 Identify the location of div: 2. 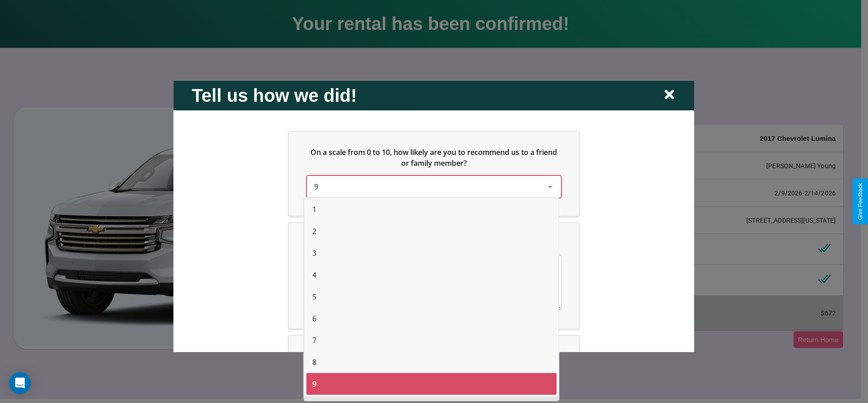
(431, 231).